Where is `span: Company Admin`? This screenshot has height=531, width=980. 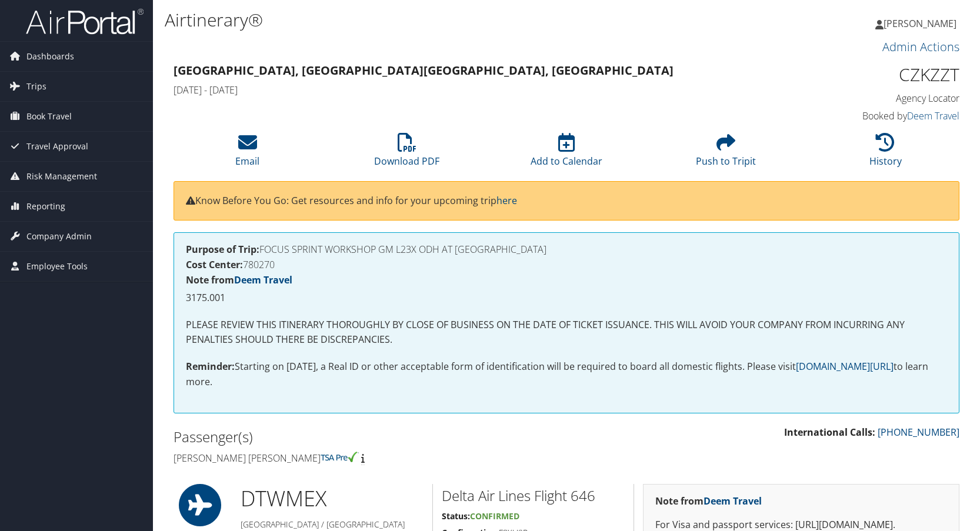 span: Company Admin is located at coordinates (59, 236).